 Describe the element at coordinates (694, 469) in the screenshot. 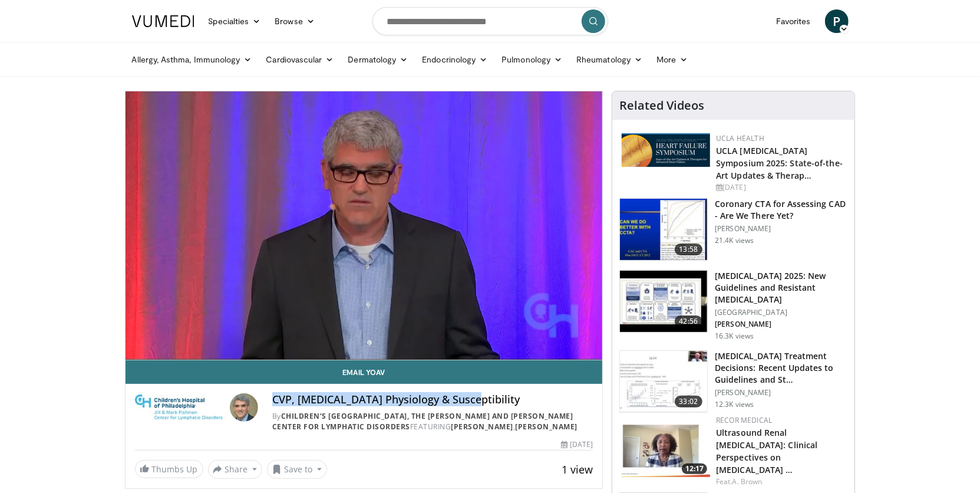

I see `span: 12:17` at that location.